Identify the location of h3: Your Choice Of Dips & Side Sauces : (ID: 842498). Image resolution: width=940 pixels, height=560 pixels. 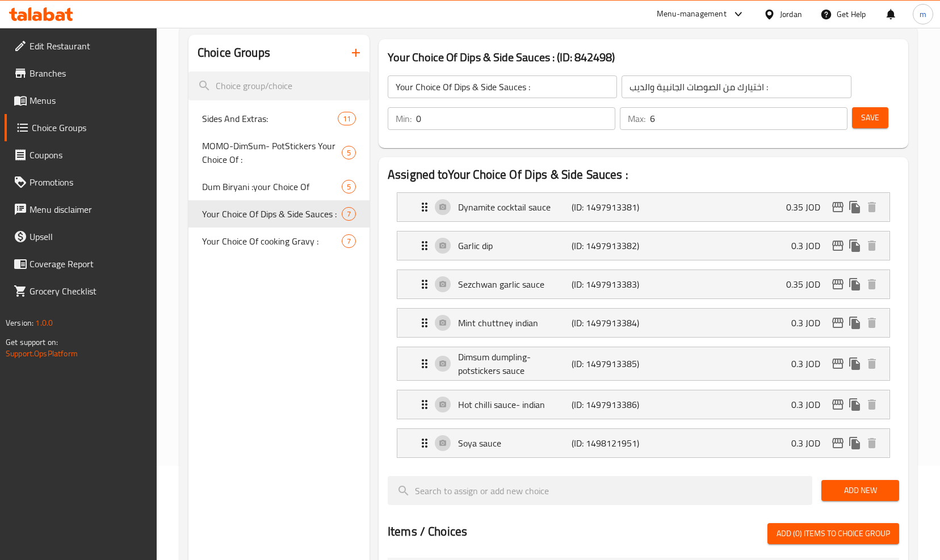
(643, 58).